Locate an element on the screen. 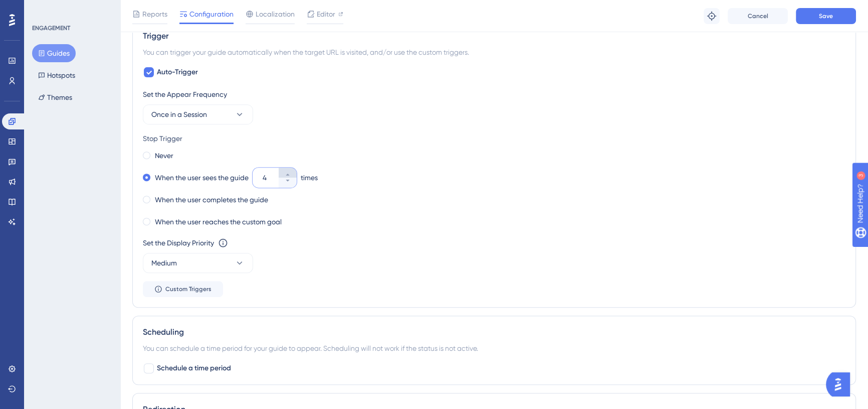  div: Stop Trigger is located at coordinates (494, 138).